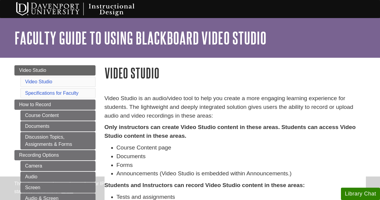 This screenshot has height=200, width=380. Describe the element at coordinates (140, 38) in the screenshot. I see `a: Faculty Guide to Using Blackboard Video Studio` at that location.